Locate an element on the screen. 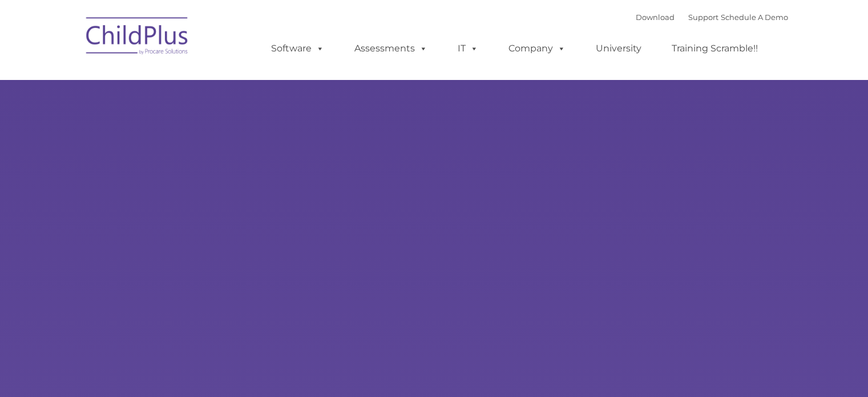  a: Training Scramble!! is located at coordinates (714, 49).